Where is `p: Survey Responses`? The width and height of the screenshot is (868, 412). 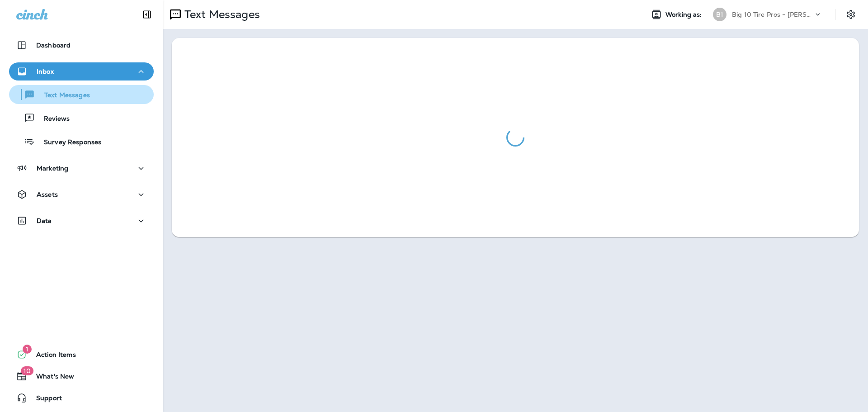
p: Survey Responses is located at coordinates (68, 142).